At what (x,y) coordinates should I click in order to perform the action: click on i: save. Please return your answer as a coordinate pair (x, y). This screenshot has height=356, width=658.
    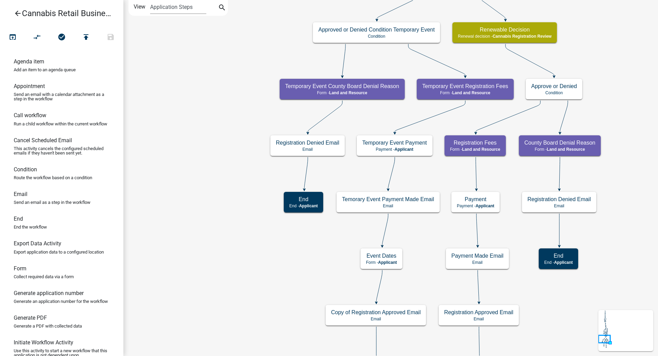
    Looking at the image, I should click on (111, 38).